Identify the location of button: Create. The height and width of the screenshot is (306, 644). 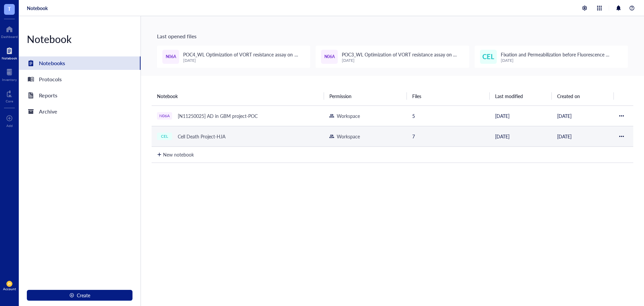
(80, 295).